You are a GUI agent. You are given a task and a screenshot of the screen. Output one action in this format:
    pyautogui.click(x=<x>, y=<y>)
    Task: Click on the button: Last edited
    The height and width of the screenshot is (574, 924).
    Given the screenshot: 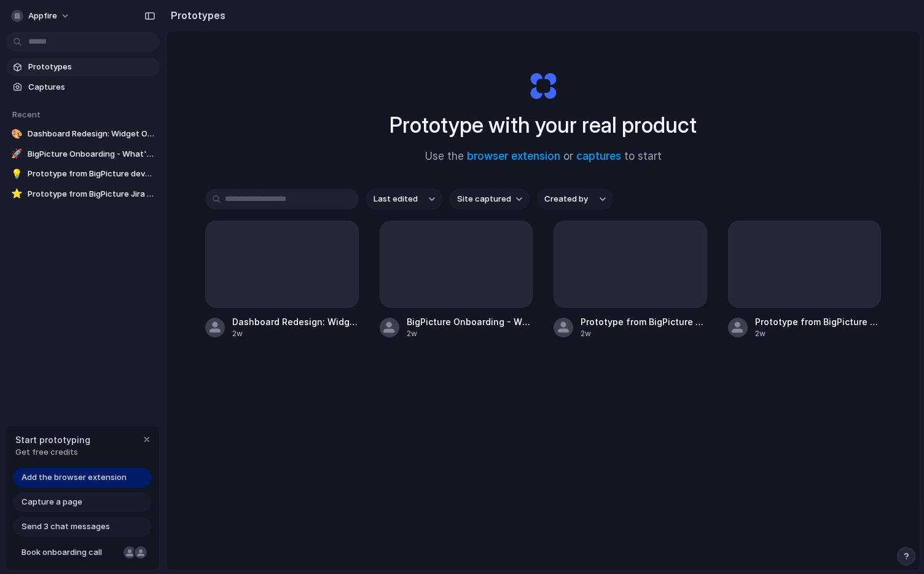 What is the action you would take?
    pyautogui.click(x=405, y=199)
    